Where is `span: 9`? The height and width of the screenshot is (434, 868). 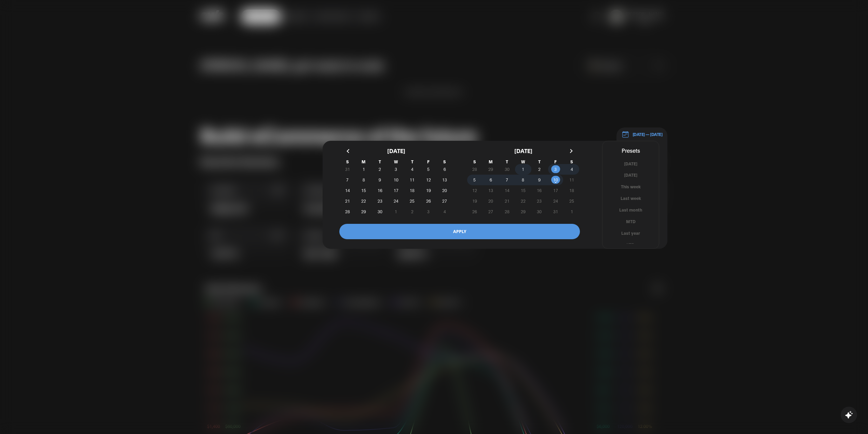 span: 9 is located at coordinates (539, 180).